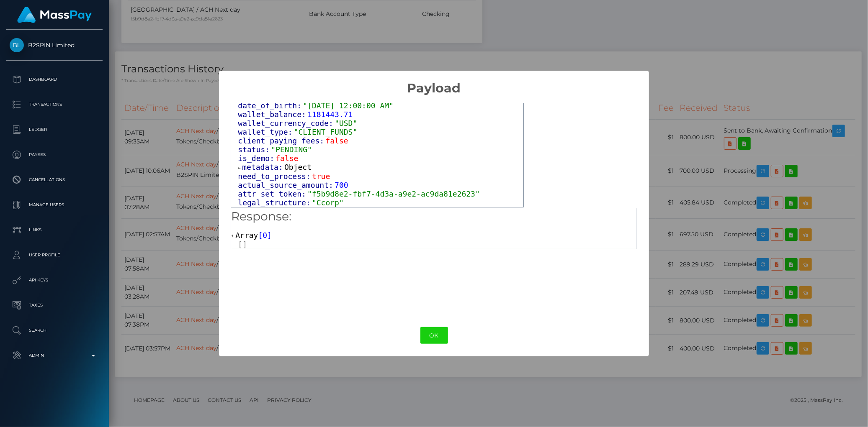 The height and width of the screenshot is (427, 868). What do you see at coordinates (341, 185) in the screenshot?
I see `span: 700` at bounding box center [341, 185].